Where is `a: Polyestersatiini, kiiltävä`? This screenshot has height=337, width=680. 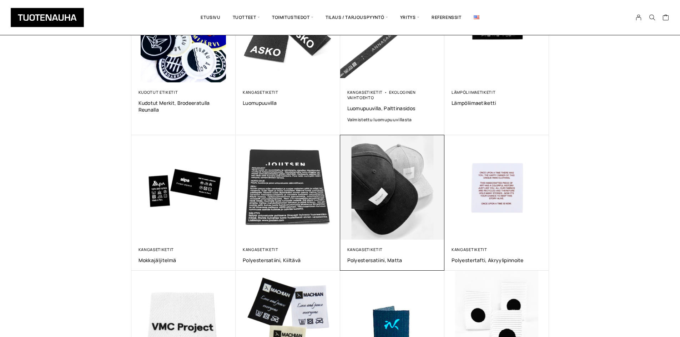 a: Polyestersatiini, kiiltävä is located at coordinates (288, 260).